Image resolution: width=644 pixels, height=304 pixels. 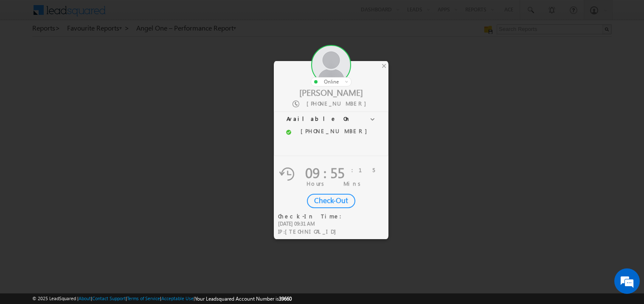 What do you see at coordinates (313, 231) in the screenshot?
I see `div: IP :` at bounding box center [313, 231].